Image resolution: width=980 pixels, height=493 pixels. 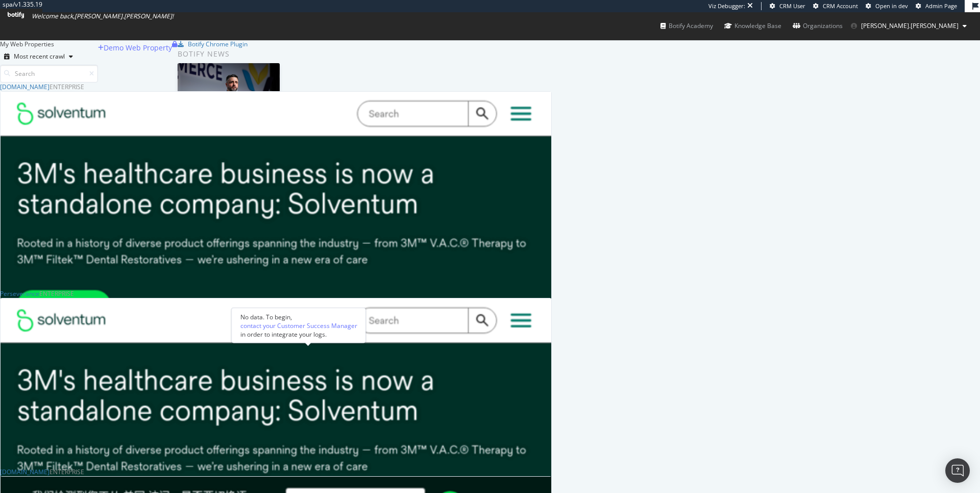 I want to click on span: CRM User, so click(x=792, y=6).